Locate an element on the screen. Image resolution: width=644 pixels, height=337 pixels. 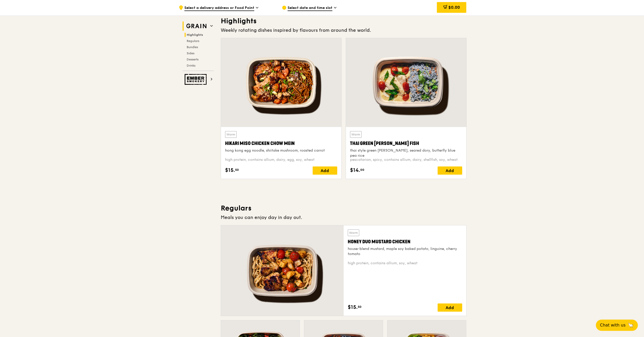
div: Hikari Miso Chicken Chow Mein is located at coordinates (281, 143).